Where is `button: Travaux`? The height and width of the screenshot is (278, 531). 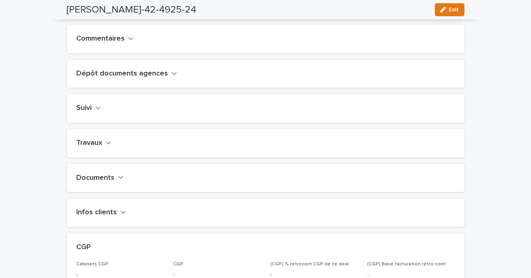
button: Travaux is located at coordinates (94, 143).